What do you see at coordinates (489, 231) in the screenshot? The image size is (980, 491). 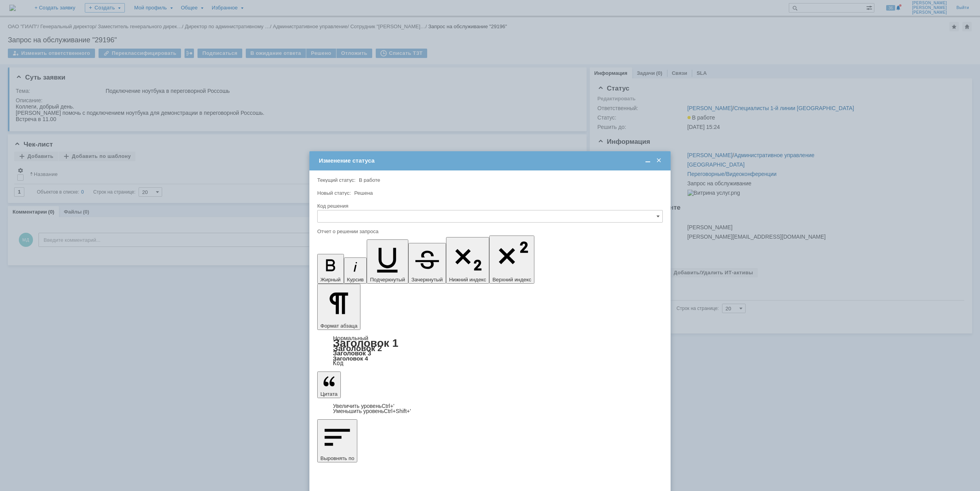 I see `div: Отчет о решении запроса` at bounding box center [489, 231].